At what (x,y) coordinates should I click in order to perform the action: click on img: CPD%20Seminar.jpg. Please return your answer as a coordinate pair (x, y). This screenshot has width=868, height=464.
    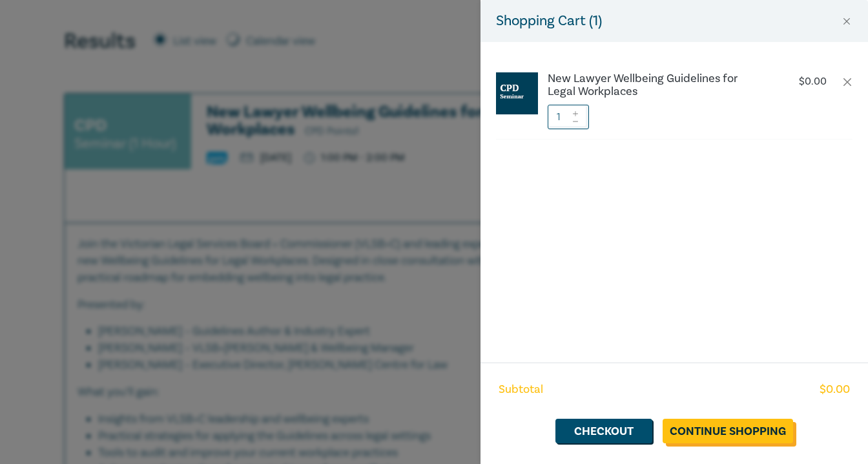
    Looking at the image, I should click on (517, 93).